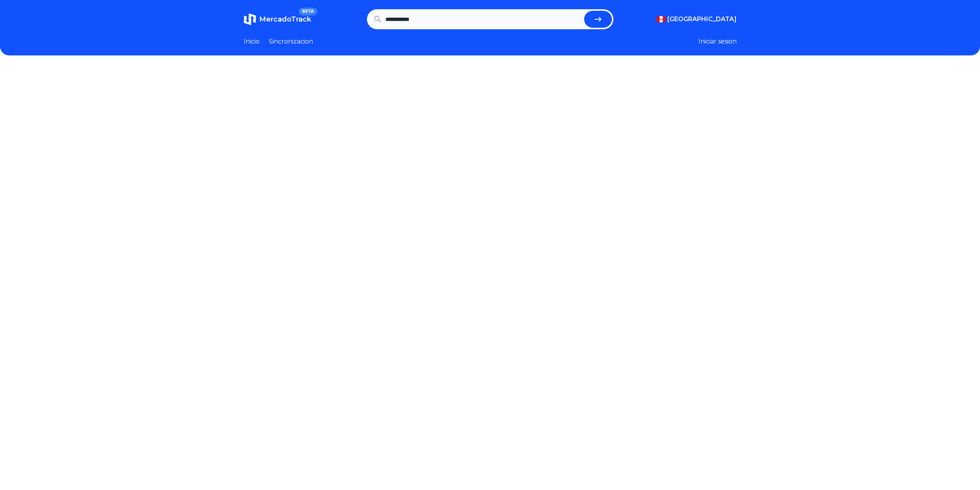 This screenshot has height=490, width=980. I want to click on button: Iniciar sesion, so click(718, 42).